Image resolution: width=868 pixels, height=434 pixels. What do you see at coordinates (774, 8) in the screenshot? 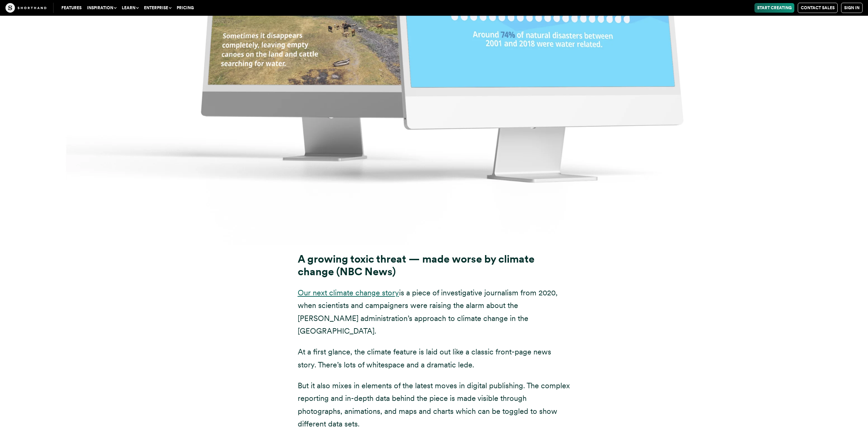
I see `a: Start Creating` at bounding box center [774, 8].